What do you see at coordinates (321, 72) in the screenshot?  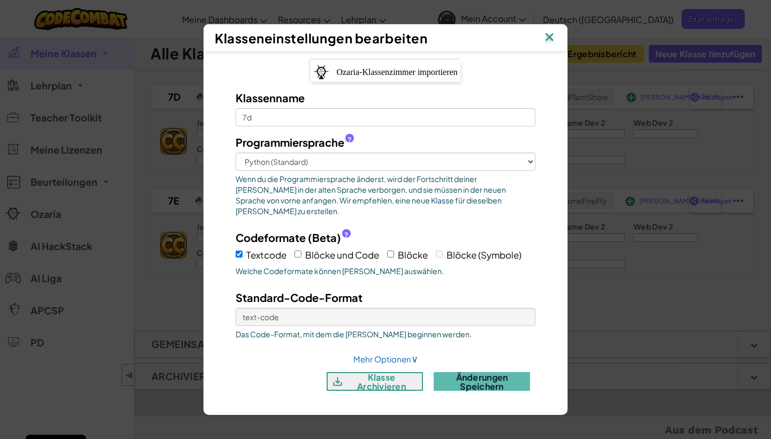 I see `img: ozaria-logo.png` at bounding box center [321, 72].